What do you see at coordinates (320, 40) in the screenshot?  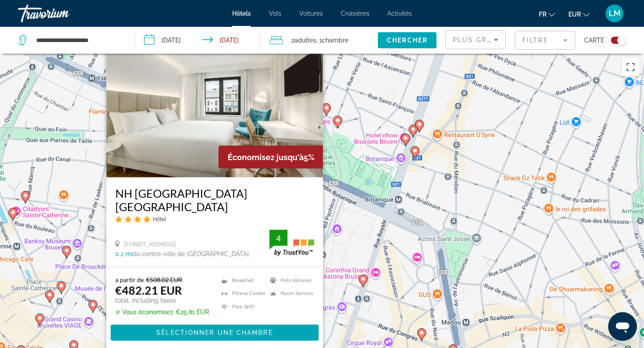 I see `button: Travelers: 2 adults, 0 children` at bounding box center [320, 40].